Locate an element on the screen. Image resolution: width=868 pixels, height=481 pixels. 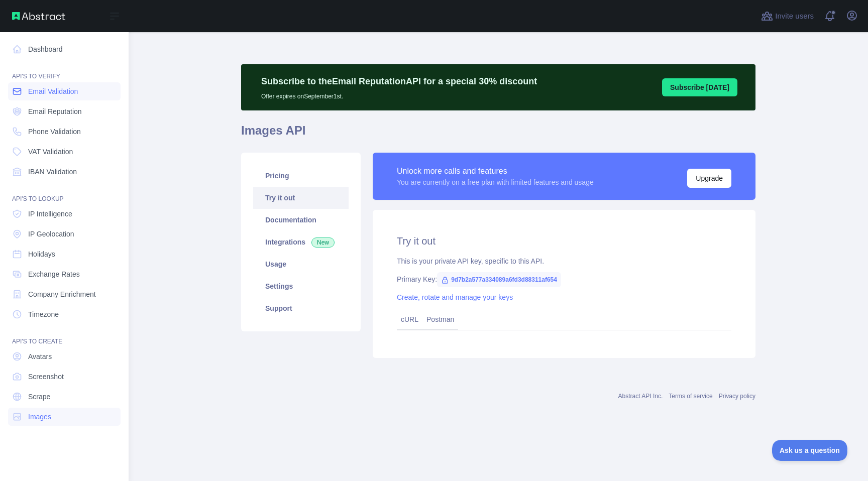
h2: Try it out is located at coordinates (564, 241).